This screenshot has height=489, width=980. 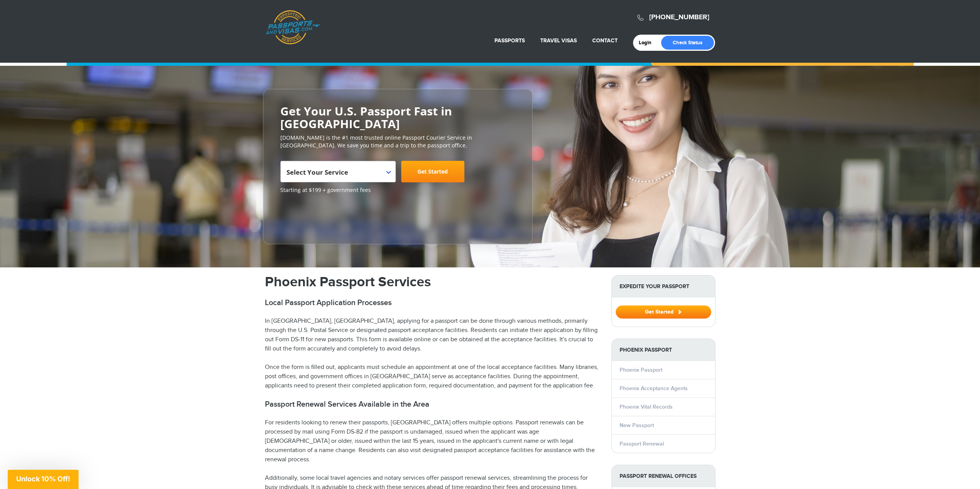 I want to click on a: Login, so click(x=648, y=43).